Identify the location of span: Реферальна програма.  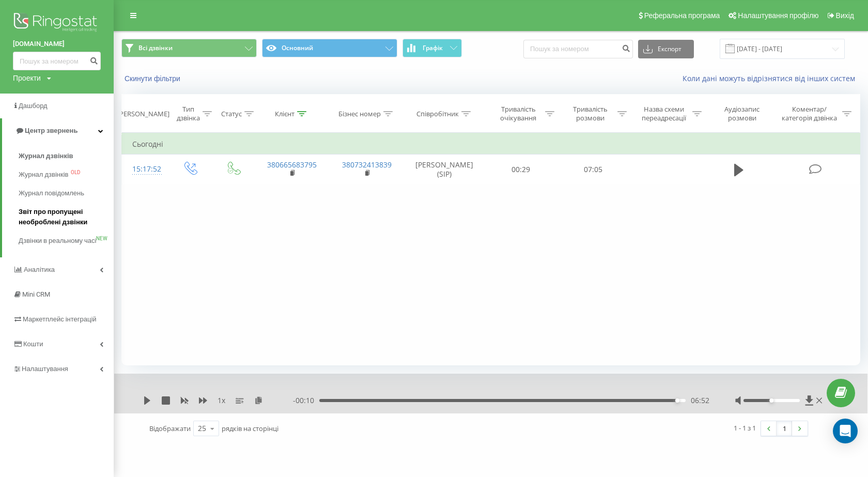
(682, 16).